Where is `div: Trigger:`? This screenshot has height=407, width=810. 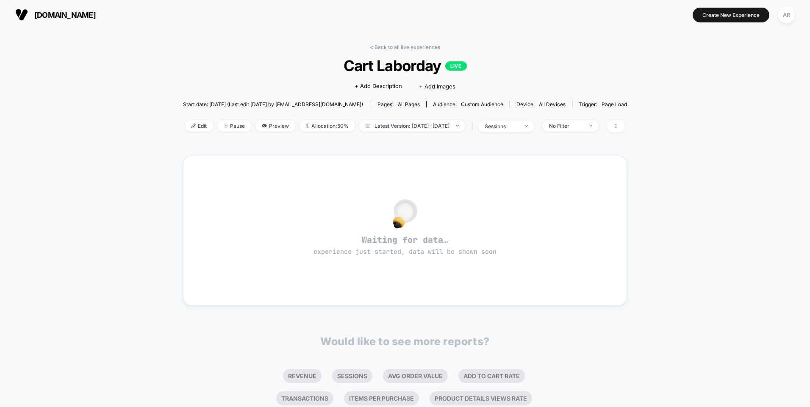 div: Trigger: is located at coordinates (603, 104).